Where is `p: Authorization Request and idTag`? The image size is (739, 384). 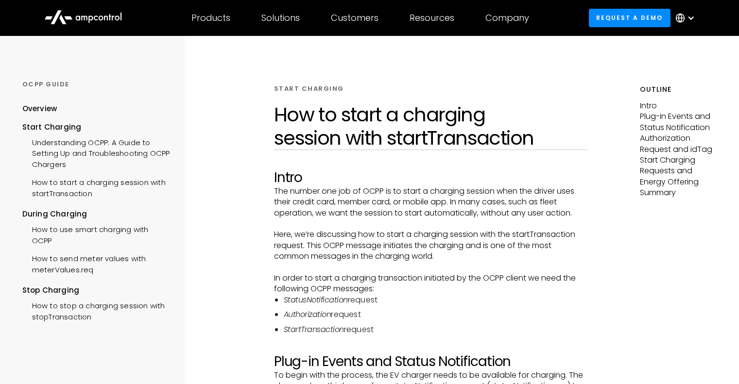 p: Authorization Request and idTag is located at coordinates (678, 144).